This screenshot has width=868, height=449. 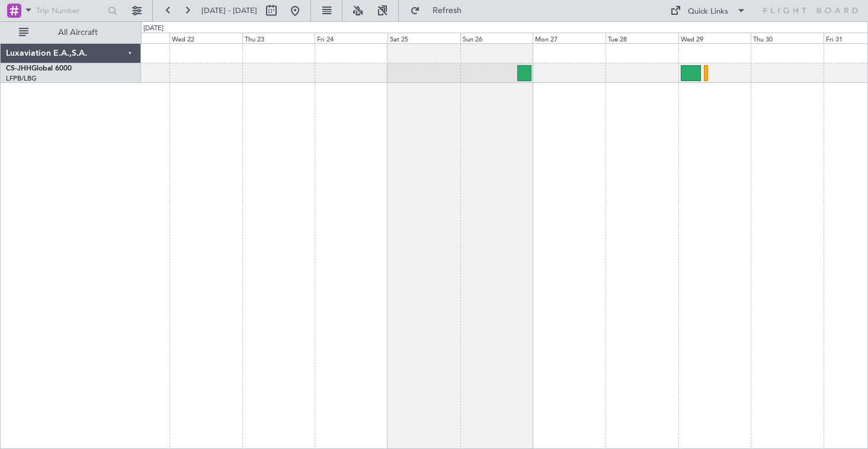 What do you see at coordinates (708, 11) in the screenshot?
I see `button: Quick Links` at bounding box center [708, 11].